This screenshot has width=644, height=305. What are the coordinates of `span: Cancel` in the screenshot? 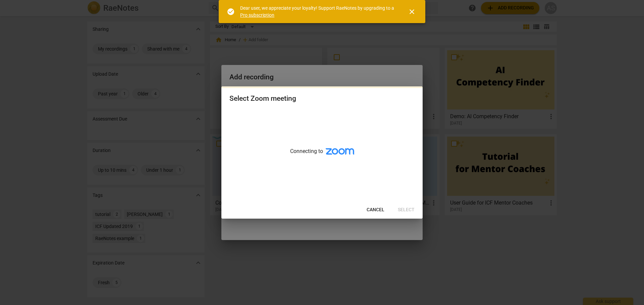 It's located at (376, 210).